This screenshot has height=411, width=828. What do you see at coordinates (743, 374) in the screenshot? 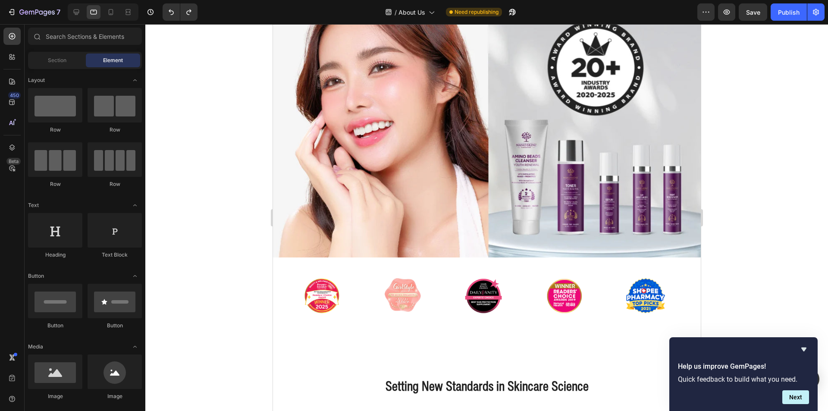
I see `div: Help us improve GemPages!` at bounding box center [743, 374].